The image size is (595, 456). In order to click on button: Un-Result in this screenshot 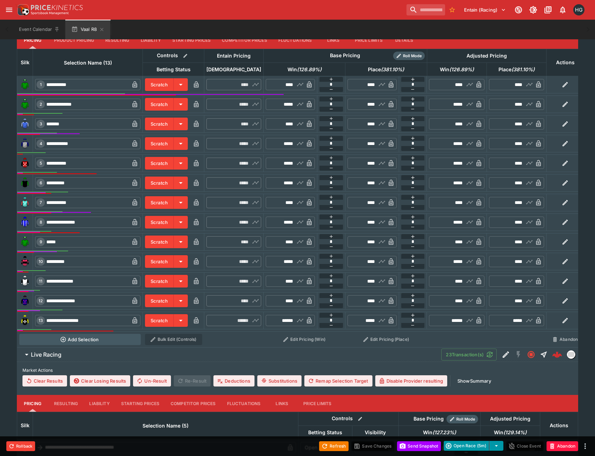, I will do `click(152, 381)`.